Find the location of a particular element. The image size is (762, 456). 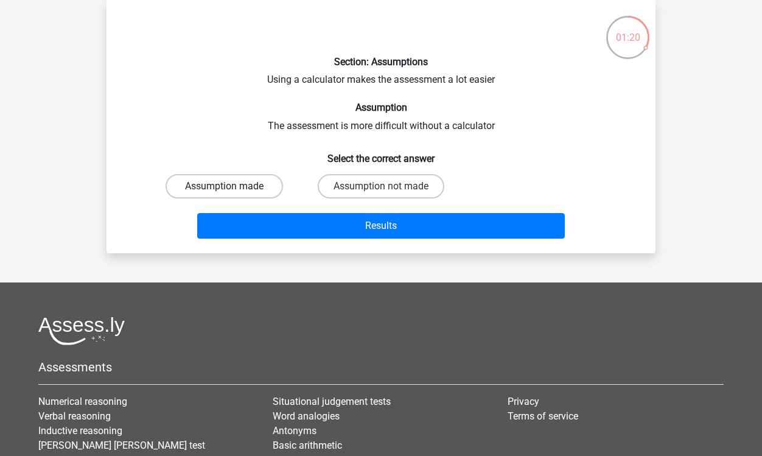

h5: Assessments is located at coordinates (381, 367).